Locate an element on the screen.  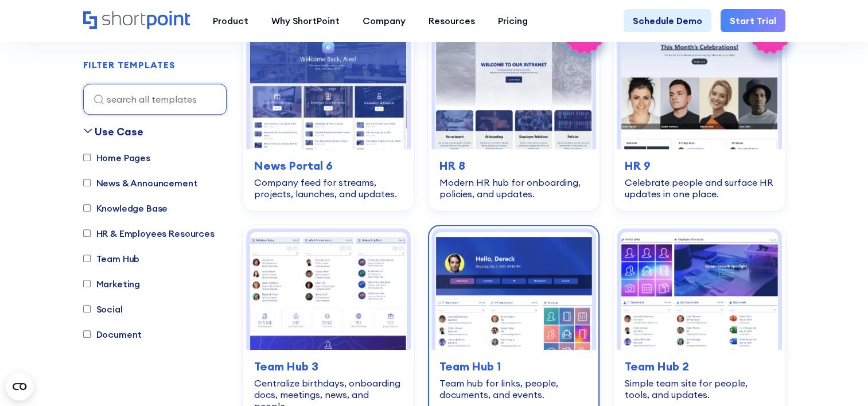
div: FILTER TEMPLATES is located at coordinates (129, 66).